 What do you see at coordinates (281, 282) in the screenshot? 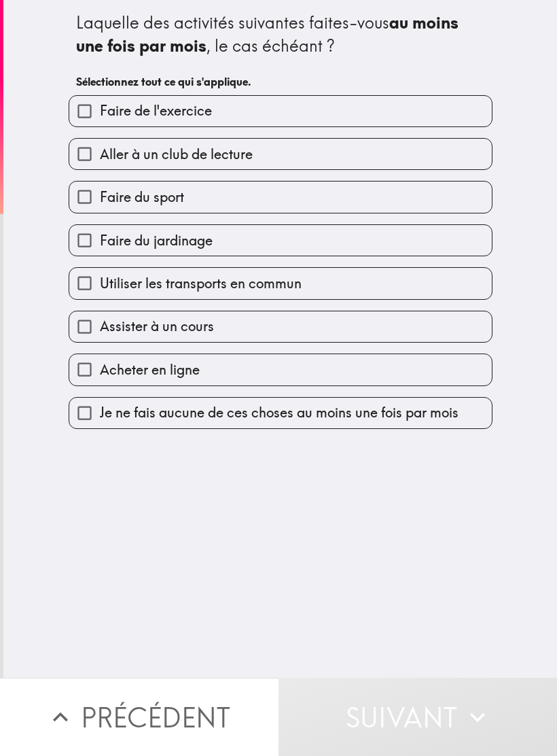
I see `button: Utiliser les transports en commun` at bounding box center [281, 282].